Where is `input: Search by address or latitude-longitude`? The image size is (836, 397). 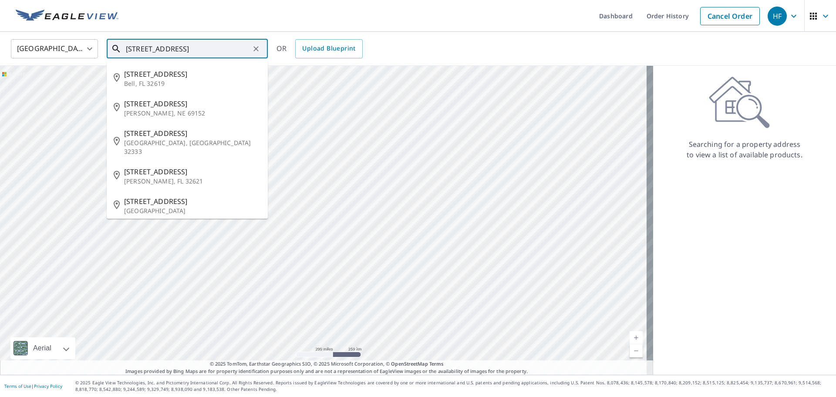 input: Search by address or latitude-longitude is located at coordinates (188, 49).